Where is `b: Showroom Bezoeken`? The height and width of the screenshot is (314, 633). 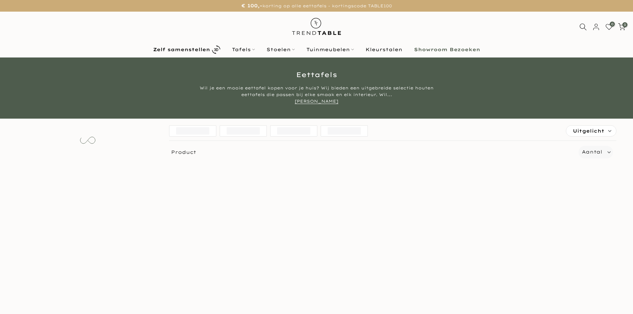
b: Showroom Bezoeken is located at coordinates (447, 50).